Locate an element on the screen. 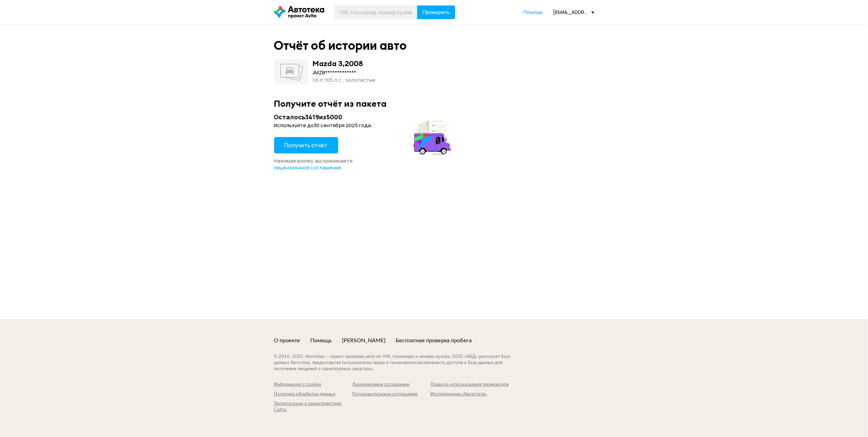  button: Проверить is located at coordinates (436, 13).